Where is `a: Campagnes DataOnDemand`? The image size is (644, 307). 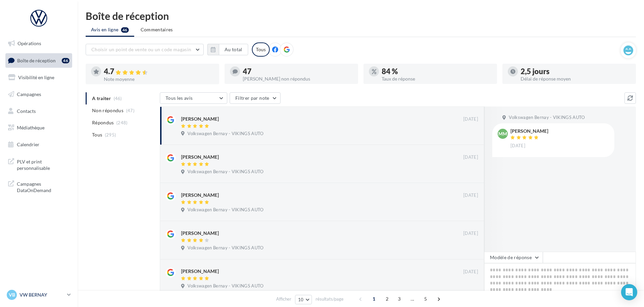 a: Campagnes DataOnDemand is located at coordinates (39, 186).